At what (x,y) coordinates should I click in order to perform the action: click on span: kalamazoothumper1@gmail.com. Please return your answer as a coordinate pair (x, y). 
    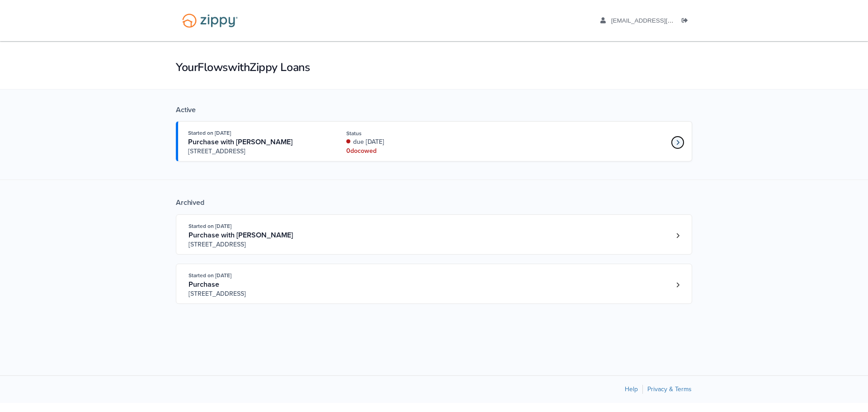
    Looking at the image, I should click on (663, 21).